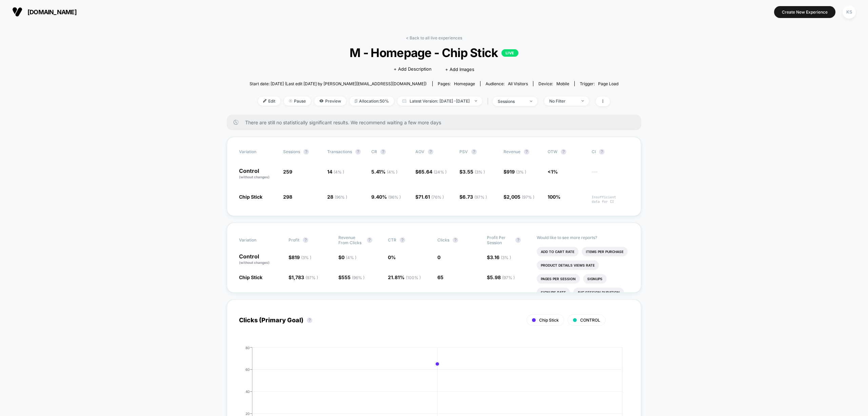 Image resolution: width=868 pixels, height=416 pixels. Describe the element at coordinates (463, 151) in the screenshot. I see `span: PSV` at that location.